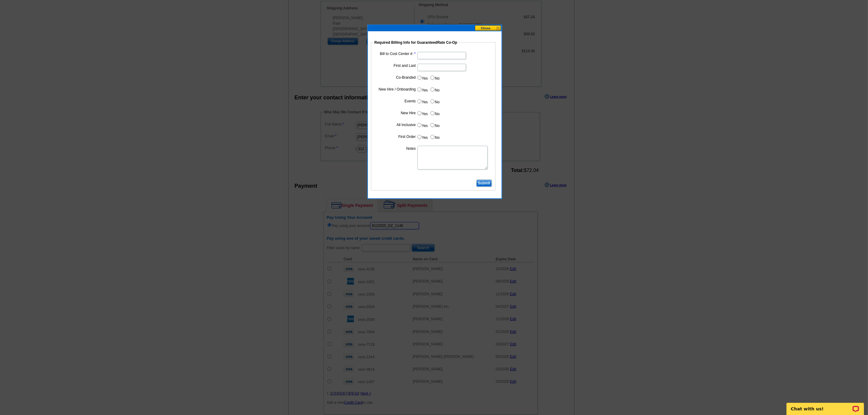 The image size is (868, 415). What do you see at coordinates (395, 125) in the screenshot?
I see `label: All Inclusive` at bounding box center [395, 125].